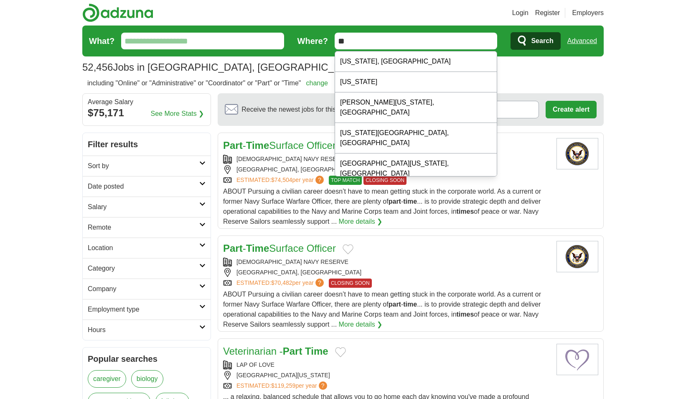 The height and width of the screenshot is (399, 686). I want to click on h2: Date posted, so click(143, 186).